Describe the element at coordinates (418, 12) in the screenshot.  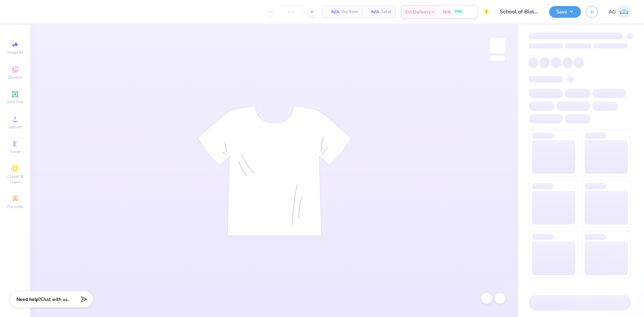
I see `span: Est. Delivery` at that location.